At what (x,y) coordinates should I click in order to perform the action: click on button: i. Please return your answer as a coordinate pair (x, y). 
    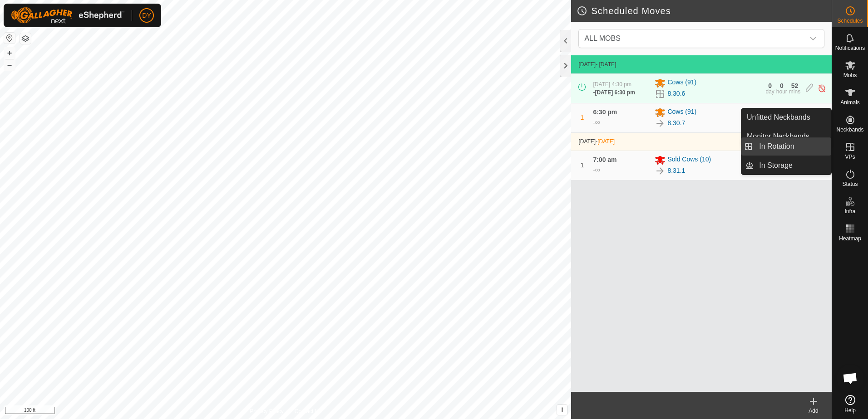
    Looking at the image, I should click on (562, 410).